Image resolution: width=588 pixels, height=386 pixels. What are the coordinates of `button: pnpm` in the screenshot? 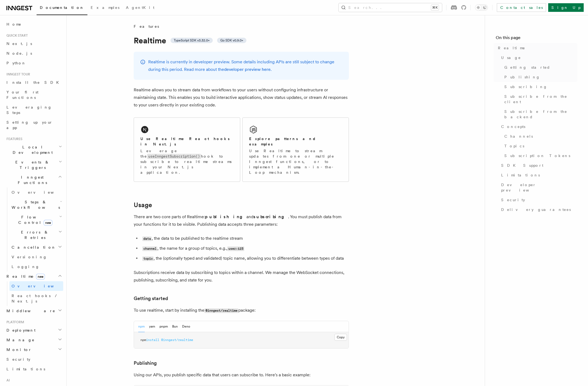 It's located at (164, 326).